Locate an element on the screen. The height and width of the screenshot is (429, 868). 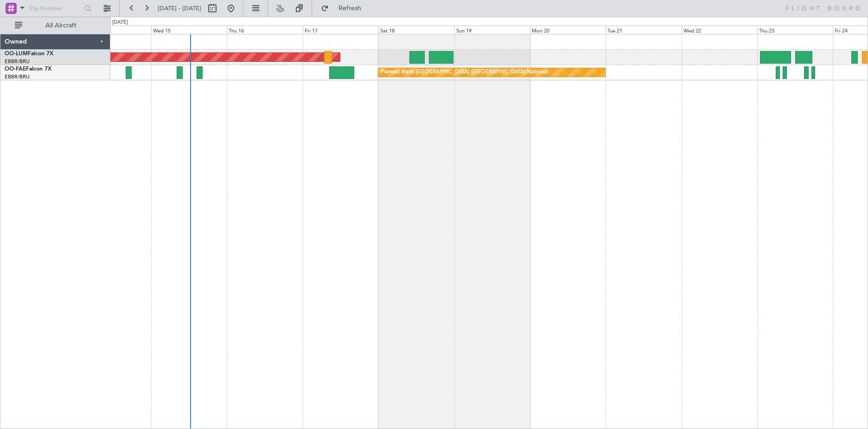
div: Sun 19 is located at coordinates (492, 30).